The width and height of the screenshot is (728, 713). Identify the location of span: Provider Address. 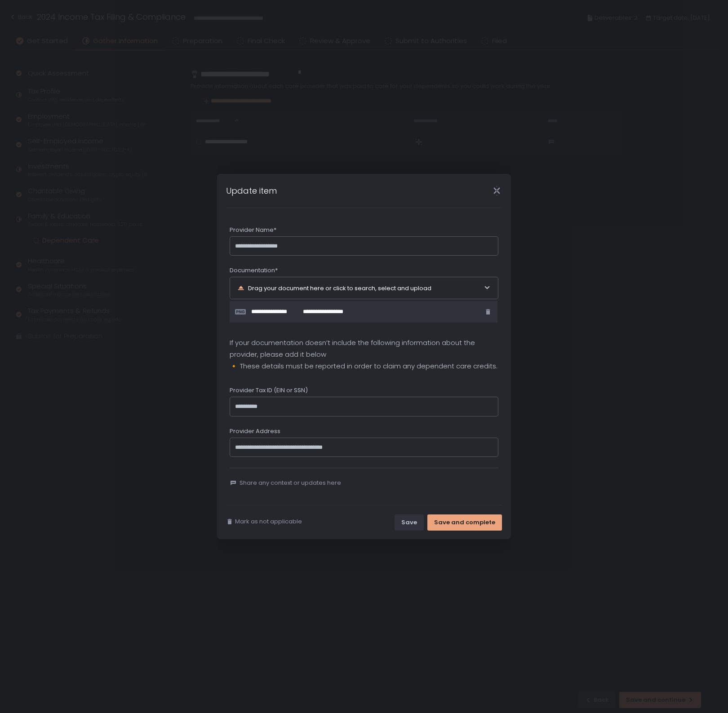
(254, 432).